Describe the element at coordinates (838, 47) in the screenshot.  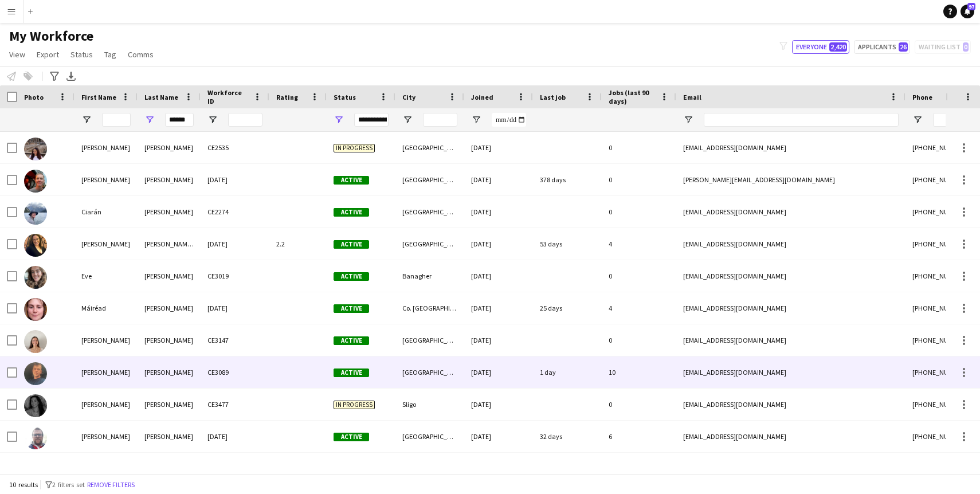
I see `span: 2,420` at that location.